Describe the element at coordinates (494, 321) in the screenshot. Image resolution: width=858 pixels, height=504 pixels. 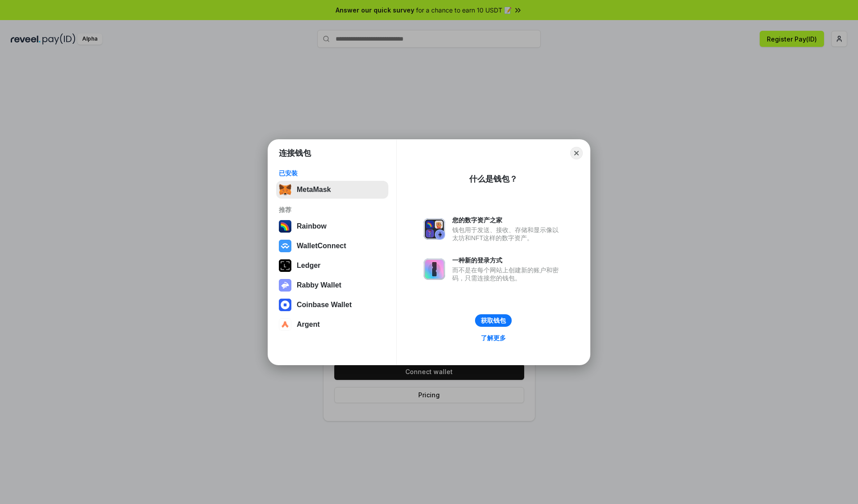
I see `button: 获取钱包` at that location.